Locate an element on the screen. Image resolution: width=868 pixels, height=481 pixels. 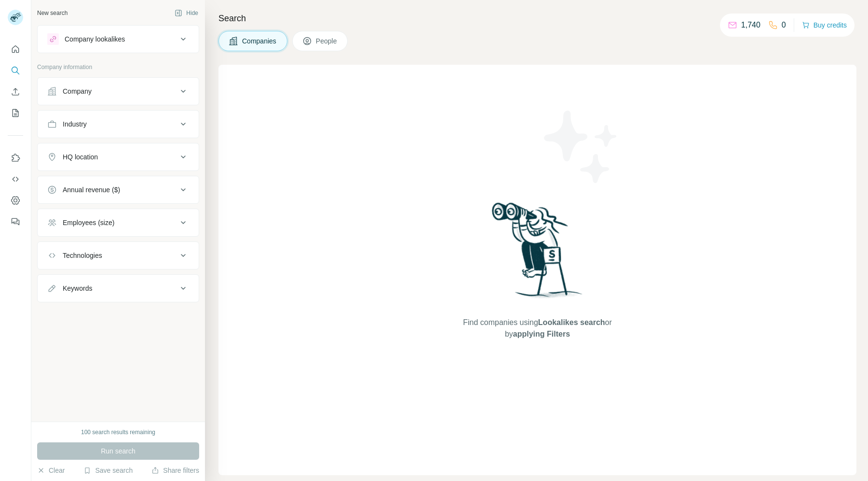
button: Employees (size) is located at coordinates (118, 222).